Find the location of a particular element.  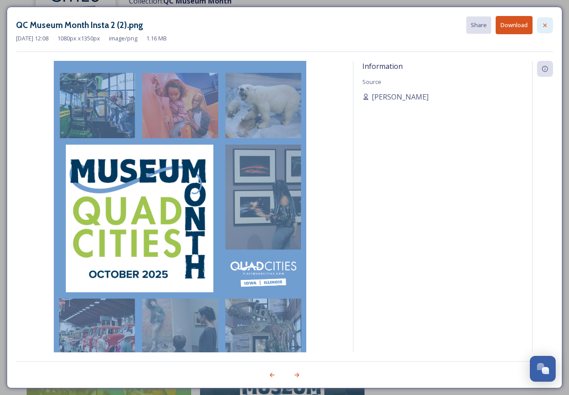

button: Download is located at coordinates (514, 25).